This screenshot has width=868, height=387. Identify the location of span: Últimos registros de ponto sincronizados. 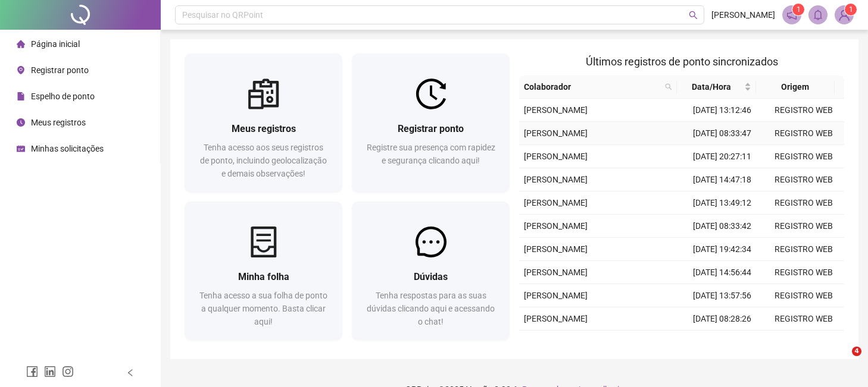
(682, 62).